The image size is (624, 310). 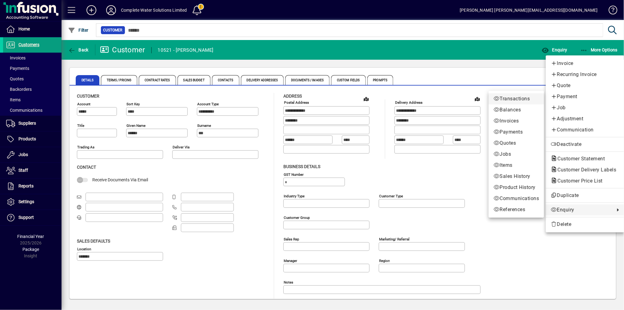 I want to click on span: Customer Price List, so click(x=578, y=181).